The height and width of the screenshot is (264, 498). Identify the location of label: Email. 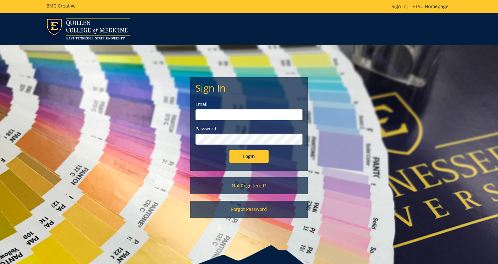
(249, 104).